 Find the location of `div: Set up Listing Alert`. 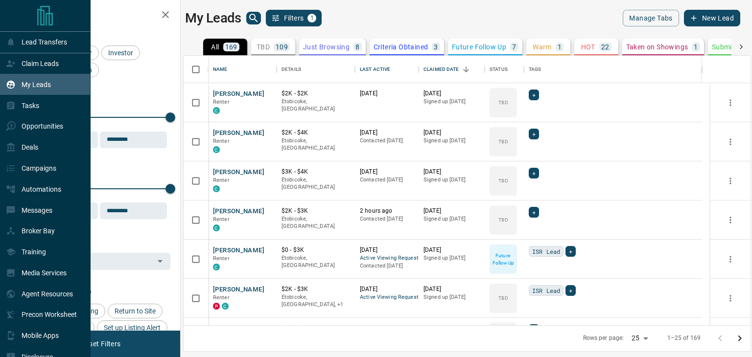

div: Set up Listing Alert is located at coordinates (132, 328).